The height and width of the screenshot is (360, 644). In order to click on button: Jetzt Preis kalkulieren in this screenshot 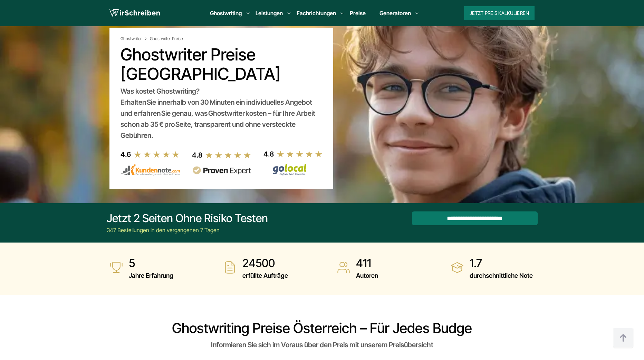, I will do `click(499, 13)`.